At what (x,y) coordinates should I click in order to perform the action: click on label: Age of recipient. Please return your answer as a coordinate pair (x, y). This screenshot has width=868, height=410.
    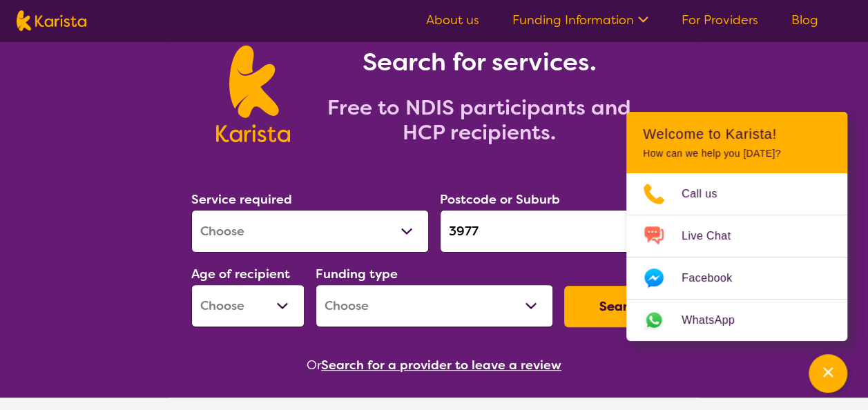
    Looking at the image, I should click on (240, 274).